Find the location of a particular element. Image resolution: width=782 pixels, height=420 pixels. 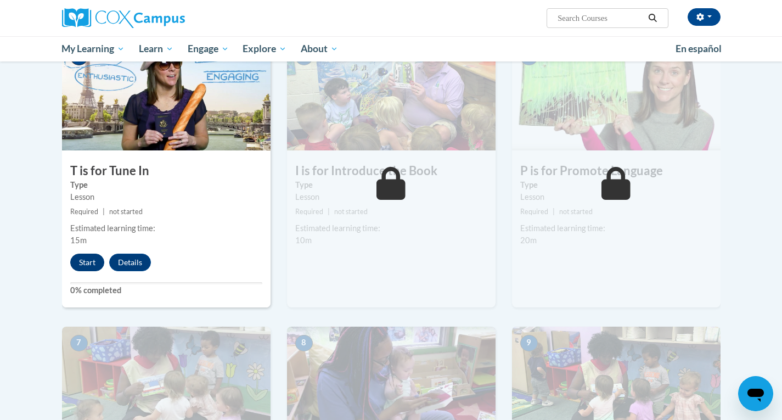

a: Engage is located at coordinates (208, 49).